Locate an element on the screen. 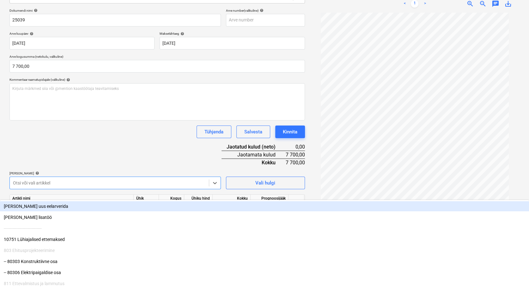 The image size is (529, 287). div: 0,00 is located at coordinates (295, 147).